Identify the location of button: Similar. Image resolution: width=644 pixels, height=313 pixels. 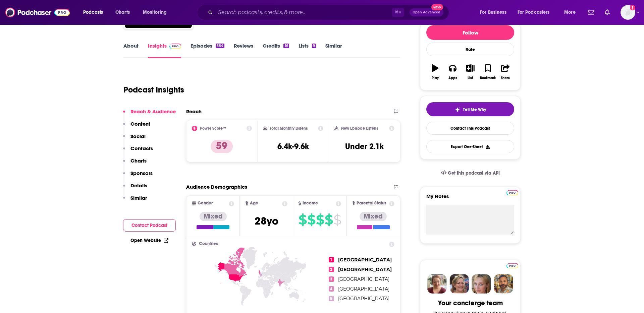
(135, 201).